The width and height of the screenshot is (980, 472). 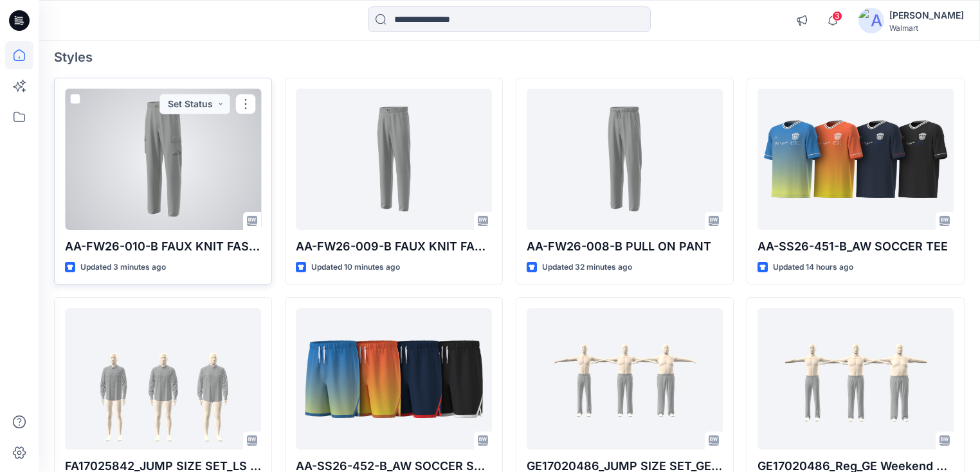 What do you see at coordinates (509, 57) in the screenshot?
I see `h4: Styles` at bounding box center [509, 57].